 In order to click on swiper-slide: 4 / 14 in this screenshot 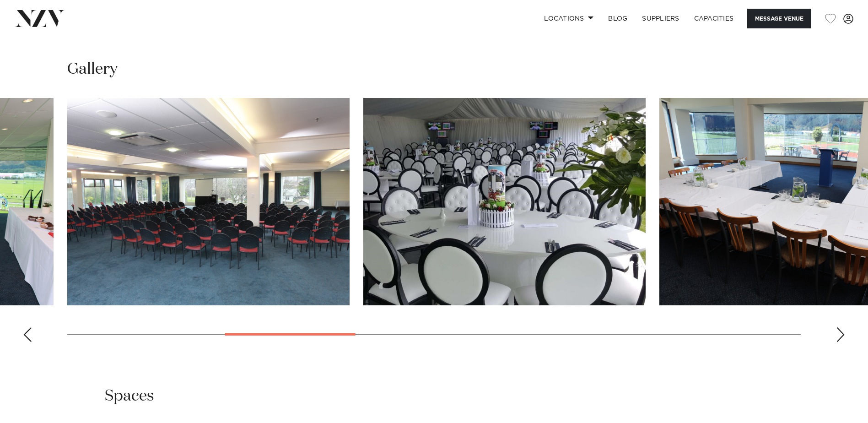, I will do `click(208, 202)`.